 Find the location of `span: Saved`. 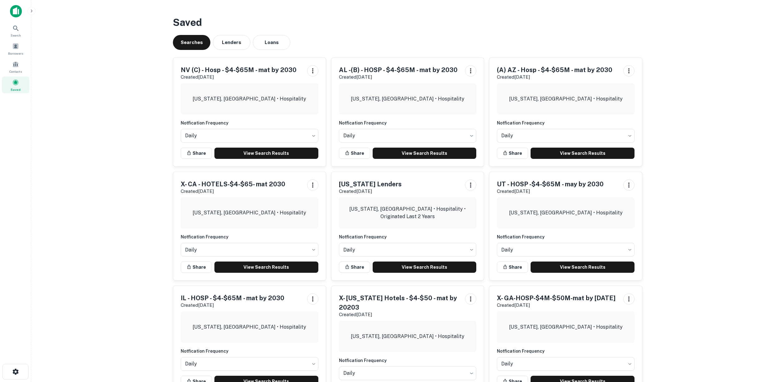

span: Saved is located at coordinates (16, 90).